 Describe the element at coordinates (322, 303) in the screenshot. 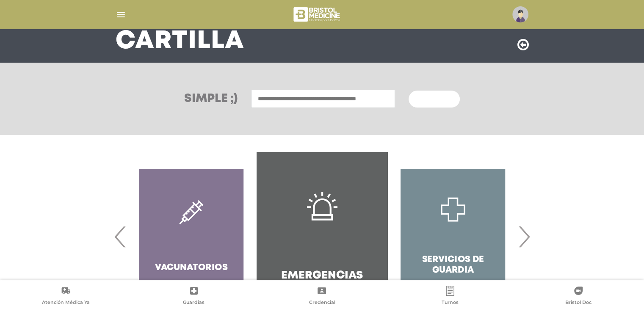

I see `span: Credencial` at that location.